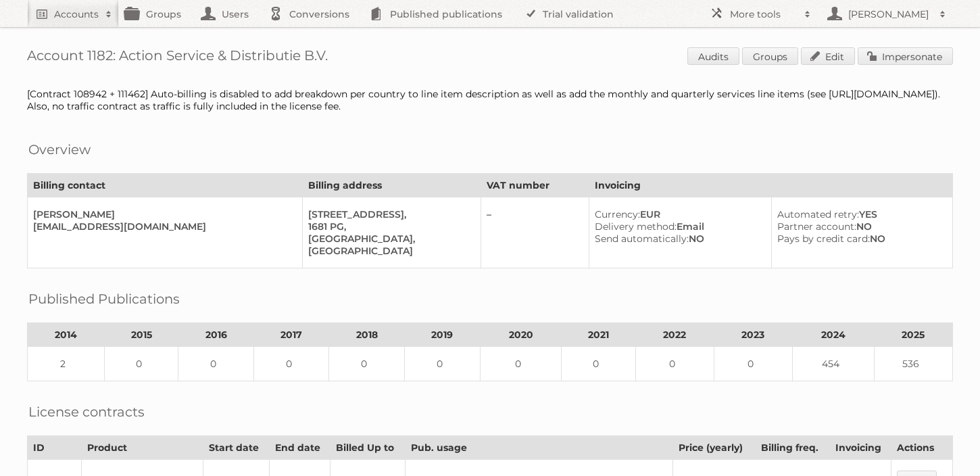 The height and width of the screenshot is (476, 980). I want to click on a: Groups, so click(770, 56).